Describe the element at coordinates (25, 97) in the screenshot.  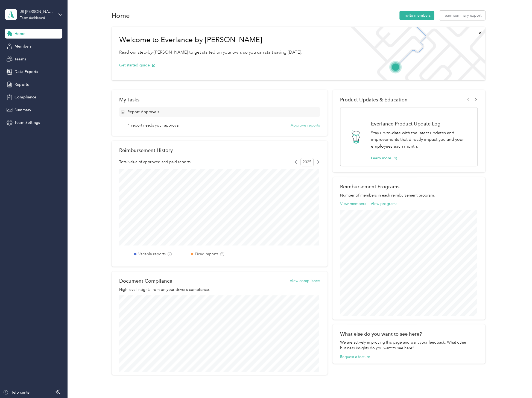
I see `span: Compliance` at that location.